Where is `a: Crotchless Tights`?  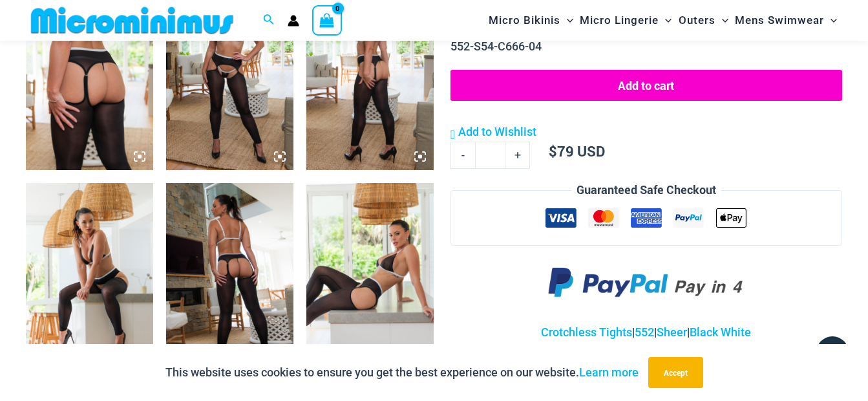 a: Crotchless Tights is located at coordinates (586, 332).